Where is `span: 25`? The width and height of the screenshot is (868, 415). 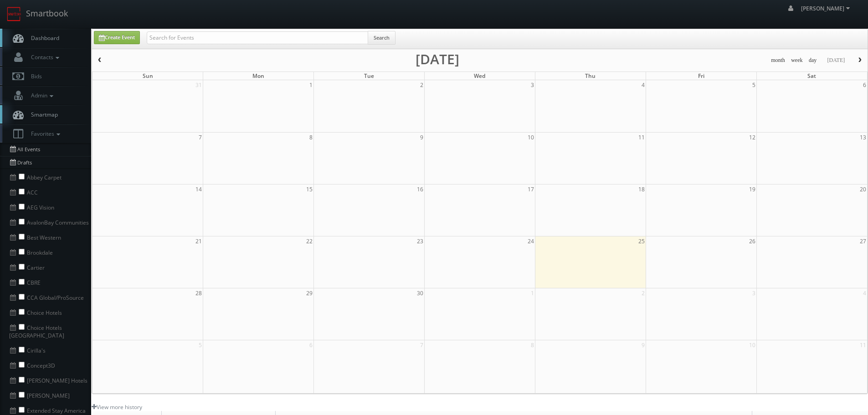
span: 25 is located at coordinates (642, 241).